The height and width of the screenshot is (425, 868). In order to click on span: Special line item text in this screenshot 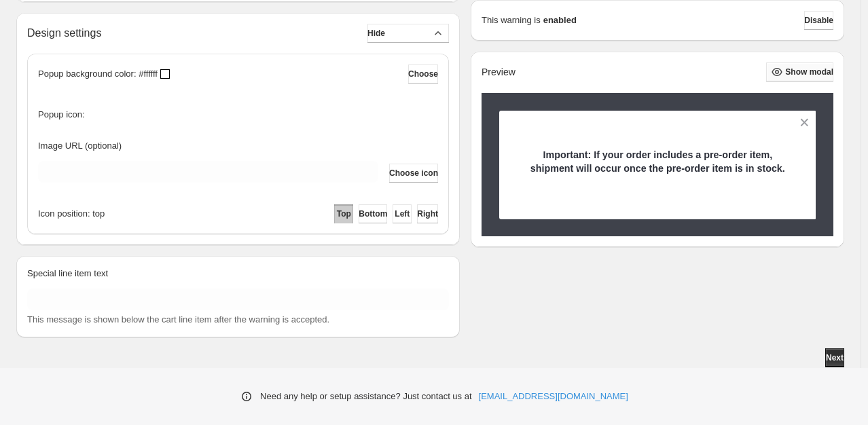, I will do `click(67, 273)`.